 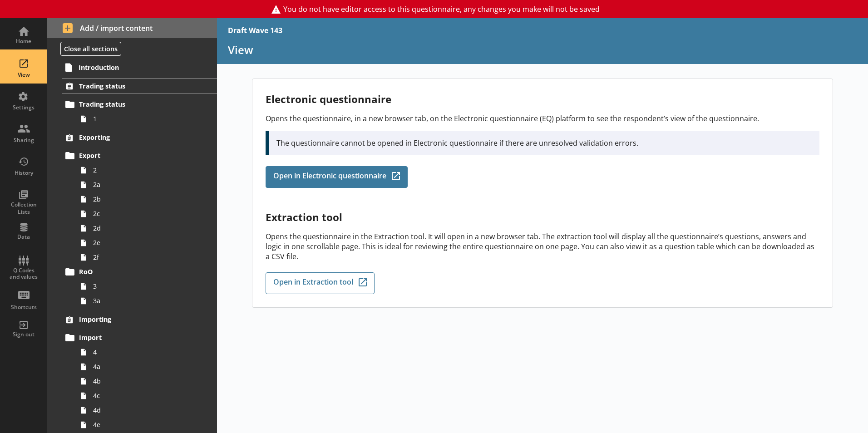 I want to click on span: Add / import content, so click(x=132, y=28).